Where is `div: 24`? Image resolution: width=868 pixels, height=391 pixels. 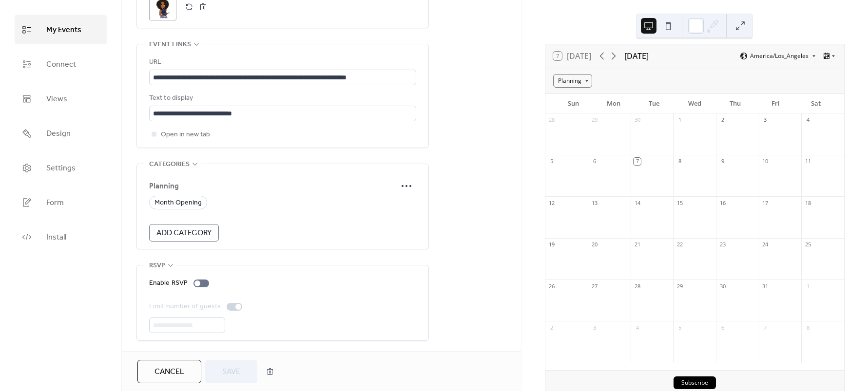
div: 24 is located at coordinates (765, 244).